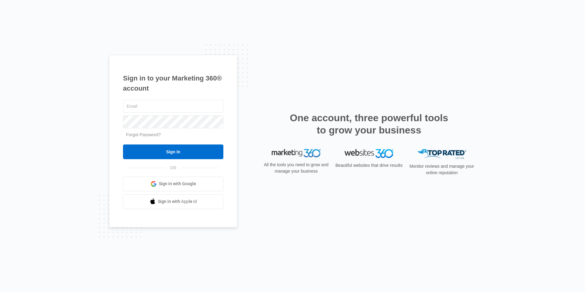 This screenshot has width=585, height=292. I want to click on a: Forgot Password?, so click(143, 135).